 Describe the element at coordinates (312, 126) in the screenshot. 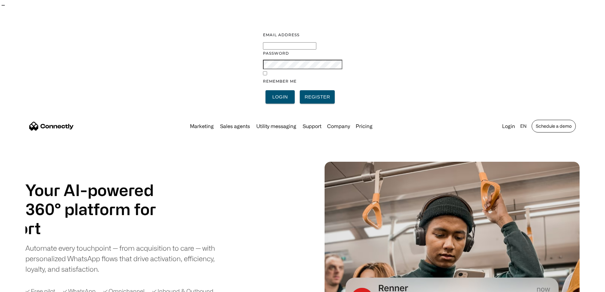

I see `a: Support` at that location.